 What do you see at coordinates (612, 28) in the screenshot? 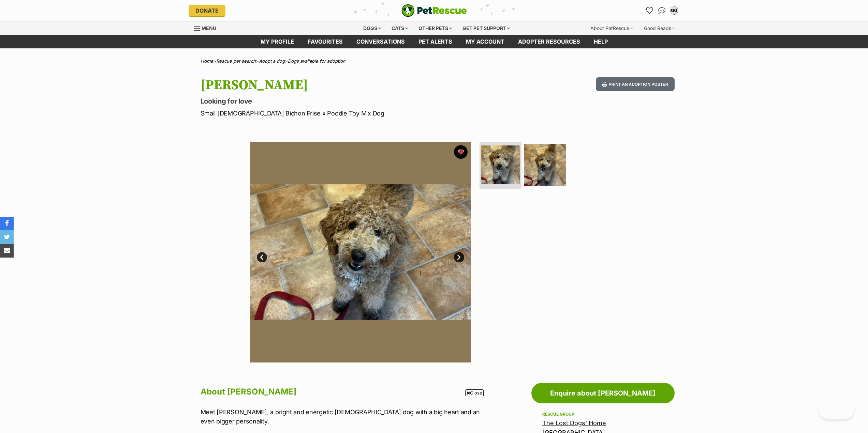
I see `div: About PetRescue` at bounding box center [612, 28].